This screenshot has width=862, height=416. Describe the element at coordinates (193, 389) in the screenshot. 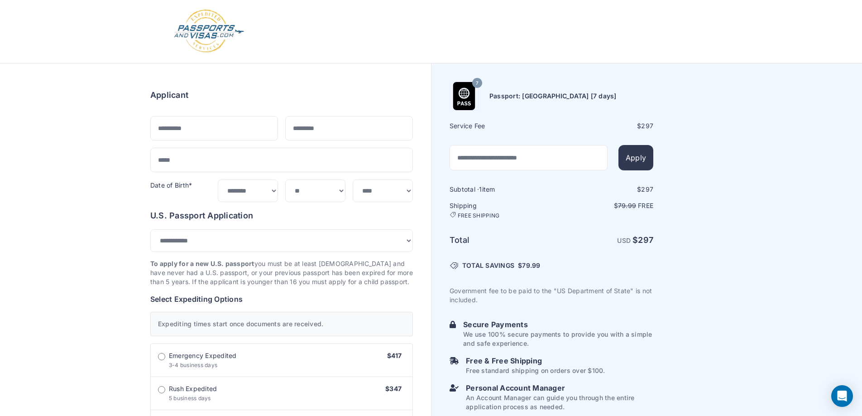

I see `span: Rush Expedited` at that location.